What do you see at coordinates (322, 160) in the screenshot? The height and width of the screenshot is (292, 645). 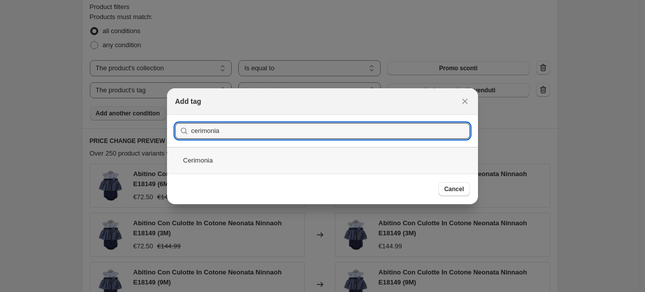 I see `div: Cerimonia` at bounding box center [322, 160].